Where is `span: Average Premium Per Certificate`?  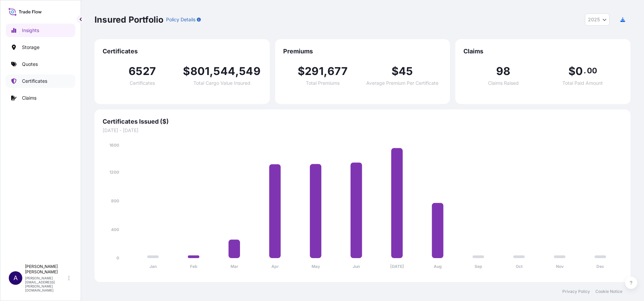 span: Average Premium Per Certificate is located at coordinates (402, 83).